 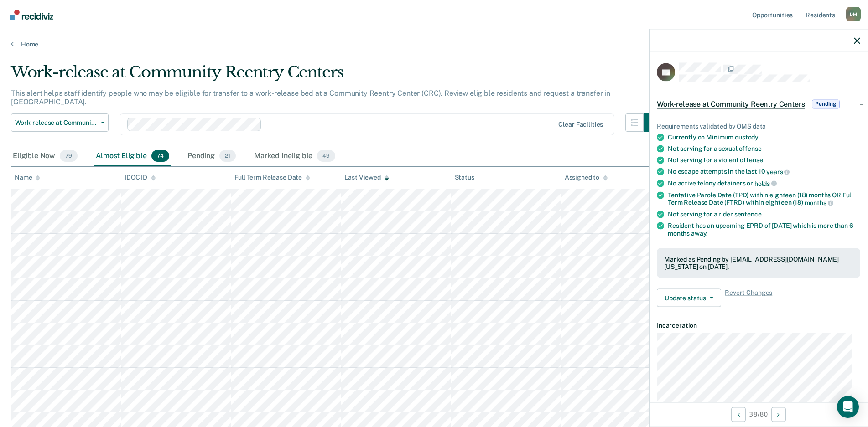 I want to click on div: No escape attempts in the last 10, so click(x=764, y=172).